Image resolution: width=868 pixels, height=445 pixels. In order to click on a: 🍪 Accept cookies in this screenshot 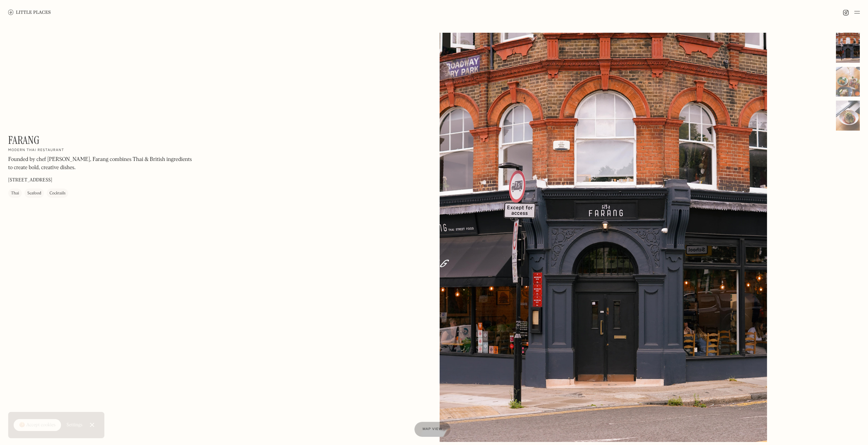, I will do `click(37, 425)`.